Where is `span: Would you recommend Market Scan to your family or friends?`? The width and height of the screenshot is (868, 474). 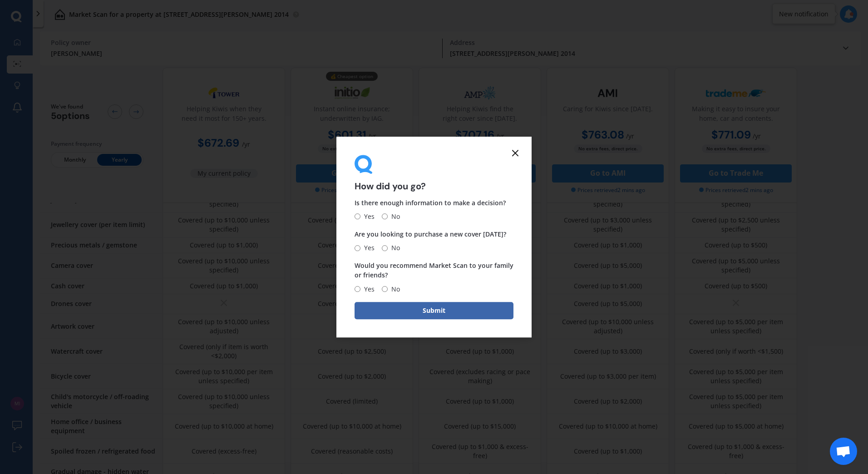
span: Would you recommend Market Scan to your family or friends? is located at coordinates (434, 270).